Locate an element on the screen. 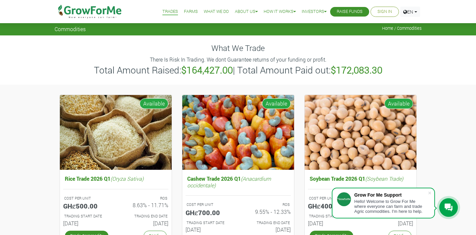 The width and height of the screenshot is (476, 235). a: Rice Trade 2026 Q1(Oryza Sativa) COST PER UNIT GHȼ500.00 ROS 8.63% - 11.71% TRADING START DATE [D... is located at coordinates (116, 201).